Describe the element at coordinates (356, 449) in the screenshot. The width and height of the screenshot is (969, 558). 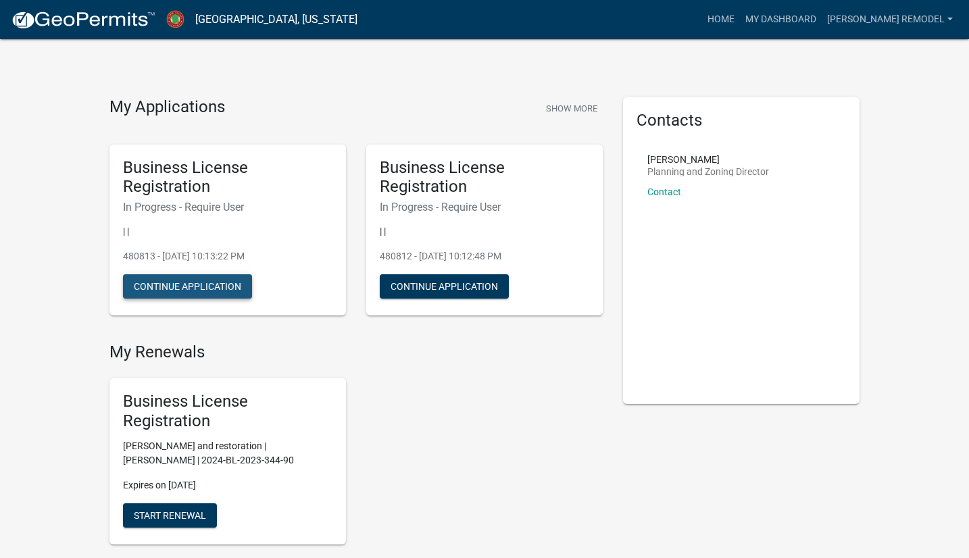
I see `wm-registration-list-section: My Renewals` at that location.